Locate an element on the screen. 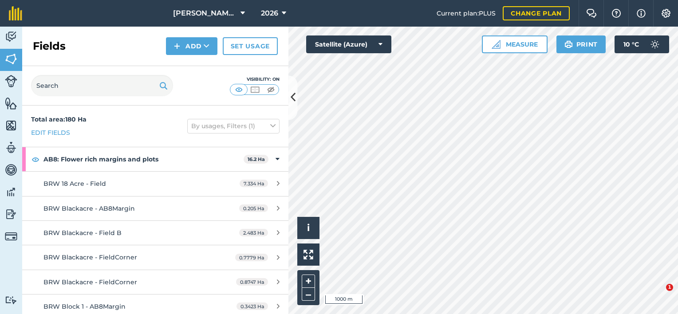 Image resolution: width=678 pixels, height=314 pixels. span: 7.334 Ha is located at coordinates (254, 183).